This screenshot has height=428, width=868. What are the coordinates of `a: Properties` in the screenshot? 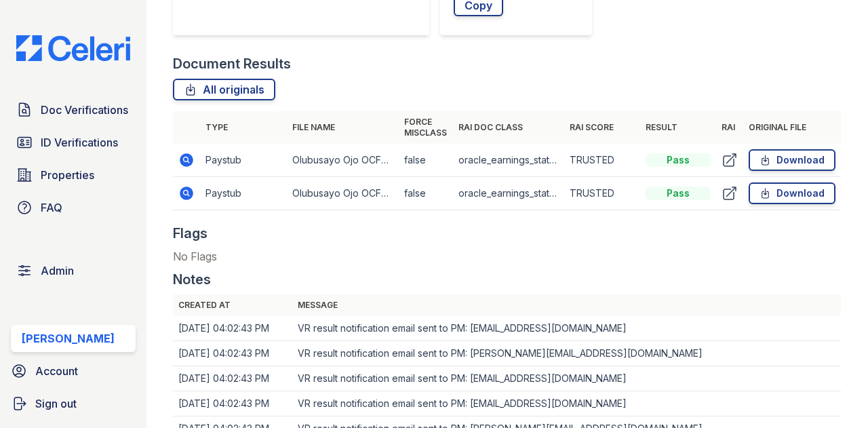 It's located at (73, 175).